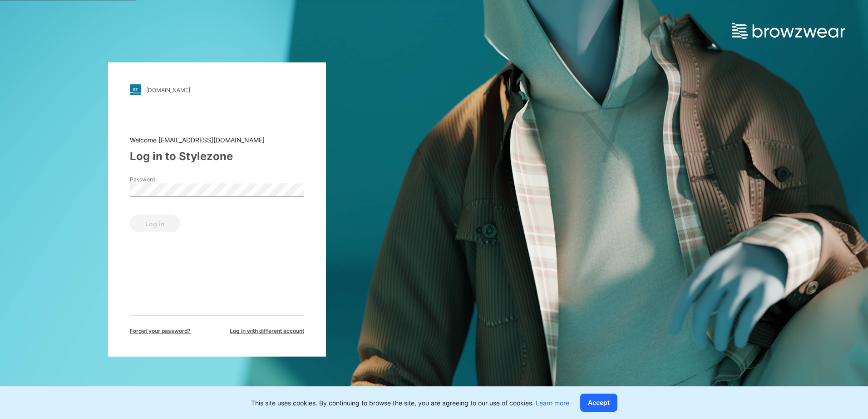  I want to click on button: Accept, so click(599, 403).